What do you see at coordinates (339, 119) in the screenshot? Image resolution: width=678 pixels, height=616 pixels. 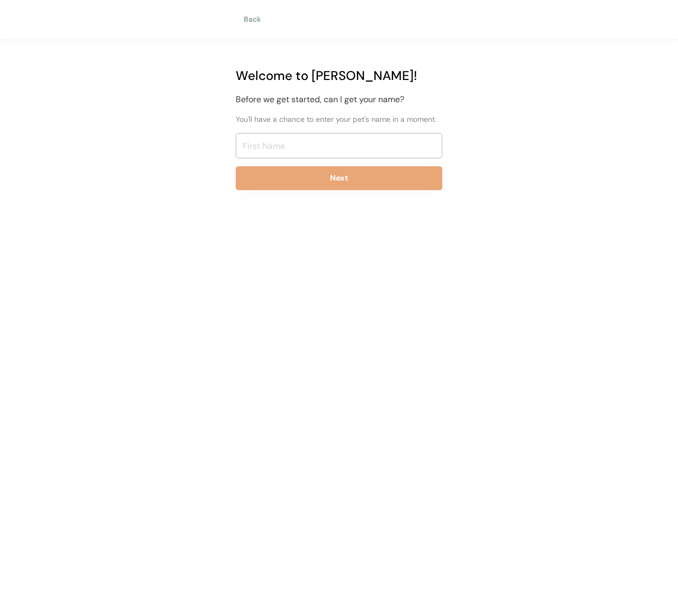 I see `div: You'll have a chance to enter your pet's name in a moment.` at bounding box center [339, 119].